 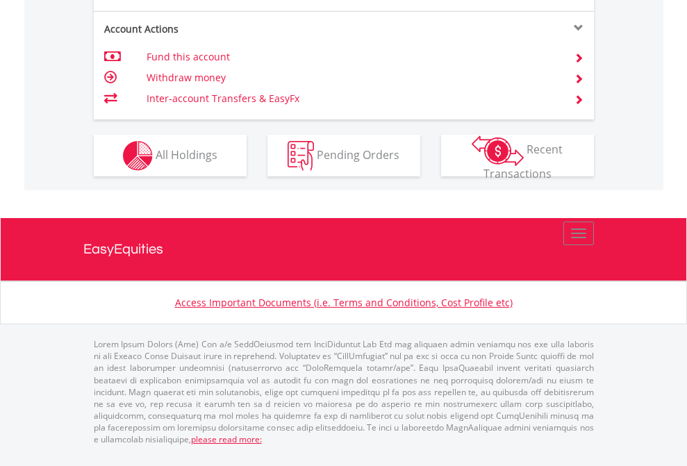 What do you see at coordinates (138, 156) in the screenshot?
I see `img: holdings-wht.png` at bounding box center [138, 156].